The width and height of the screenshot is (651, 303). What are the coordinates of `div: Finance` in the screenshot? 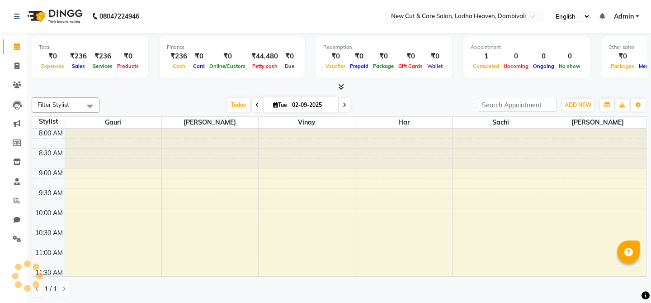 It's located at (232, 47).